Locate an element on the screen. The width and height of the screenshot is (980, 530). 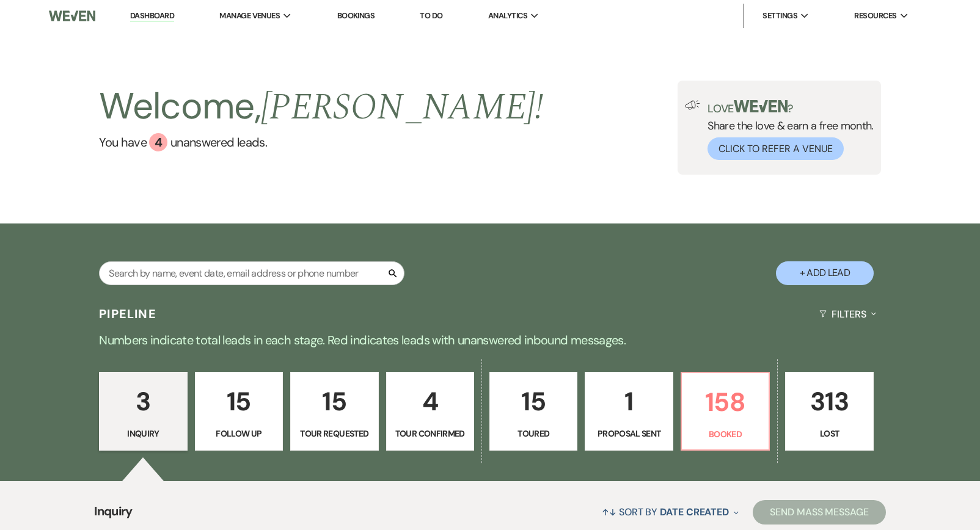
p: Booked is located at coordinates (725, 434).